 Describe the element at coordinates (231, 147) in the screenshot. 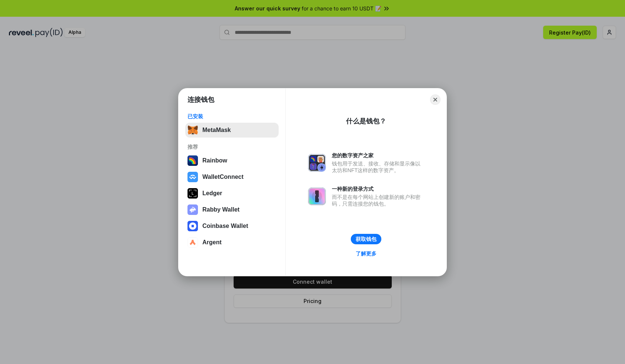

I see `div: 推荐` at that location.